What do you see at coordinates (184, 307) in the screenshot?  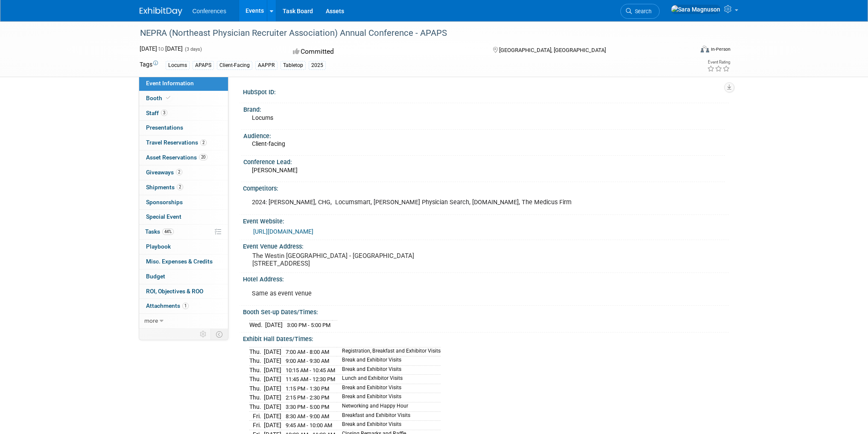 I see `a: Attachments1` at bounding box center [184, 307].